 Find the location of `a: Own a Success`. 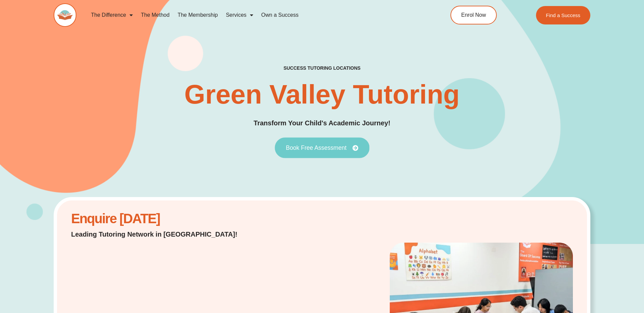

a: Own a Success is located at coordinates (280, 15).